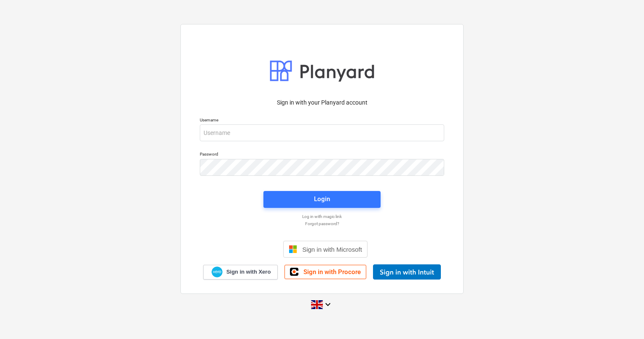 This screenshot has width=644, height=339. Describe the element at coordinates (328, 305) in the screenshot. I see `i: keyboard_arrow_down` at that location.